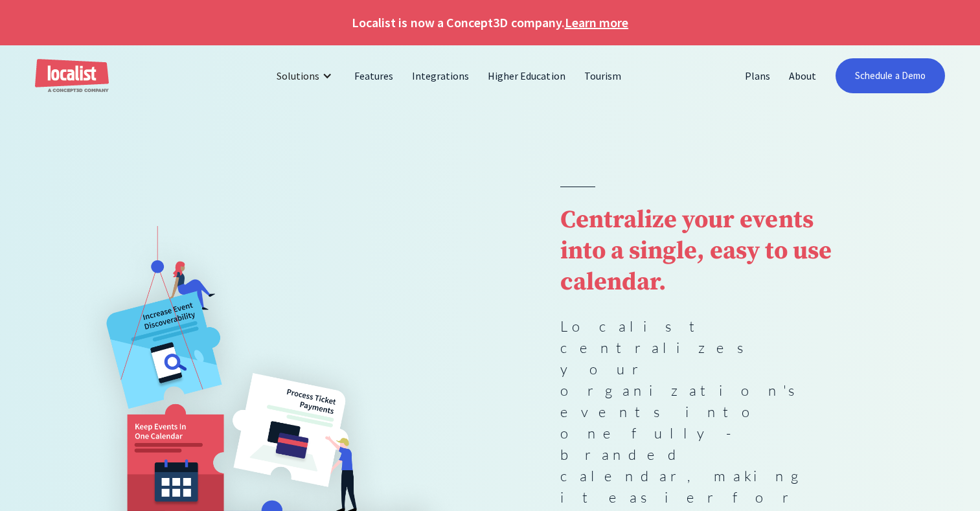  What do you see at coordinates (696, 252) in the screenshot?
I see `strong: Centralize your events into a single, easy to use calendar.` at bounding box center [696, 252].